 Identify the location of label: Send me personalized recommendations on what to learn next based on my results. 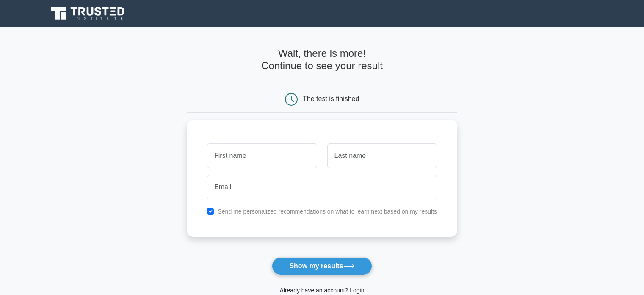
(327, 211).